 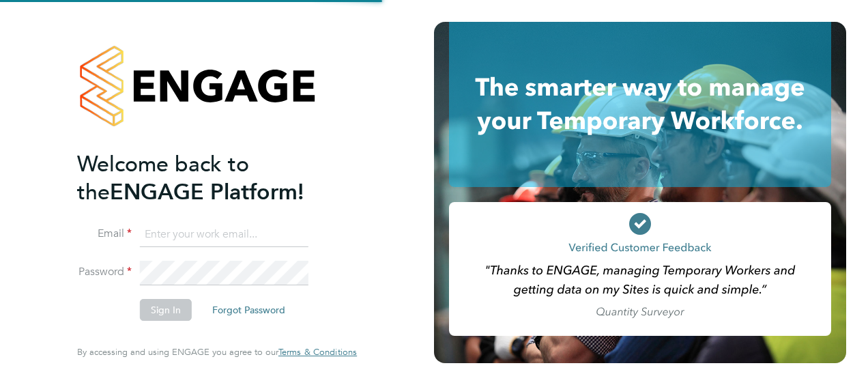 What do you see at coordinates (163, 178) in the screenshot?
I see `span: Welcome back to the` at bounding box center [163, 178].